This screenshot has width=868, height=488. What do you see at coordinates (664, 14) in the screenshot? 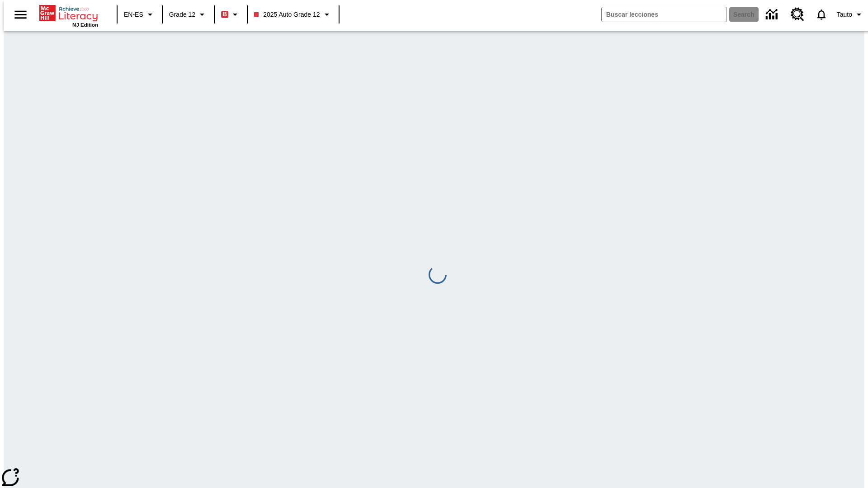
I see `input: search field` at bounding box center [664, 14].